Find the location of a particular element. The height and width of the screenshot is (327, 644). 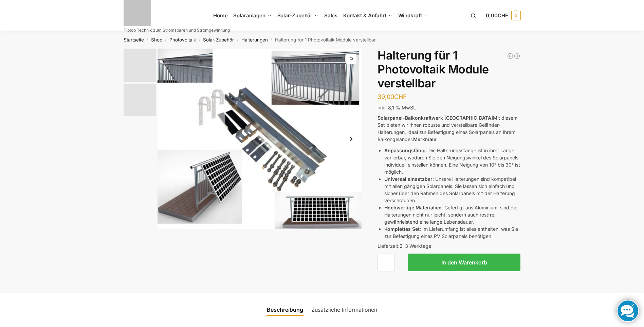

p: Mit diesem Set bieten wir Ihnen robuste und verstellbare Geländer-Halterungen, ideal zur Befestig... is located at coordinates (449, 128).